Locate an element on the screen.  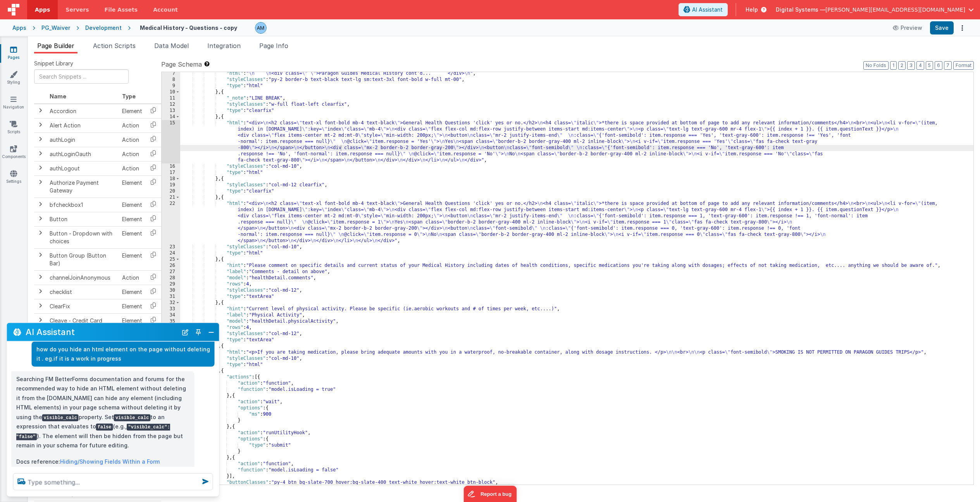
div: 25 is located at coordinates (171, 259).